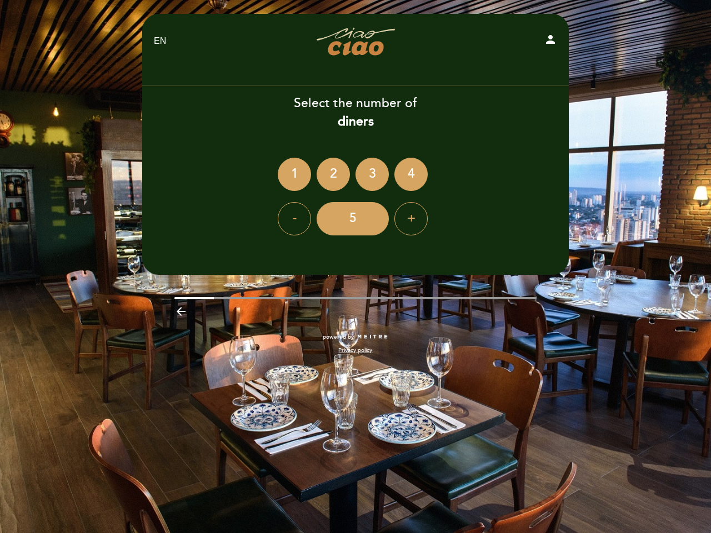  Describe the element at coordinates (550, 39) in the screenshot. I see `i: person` at that location.